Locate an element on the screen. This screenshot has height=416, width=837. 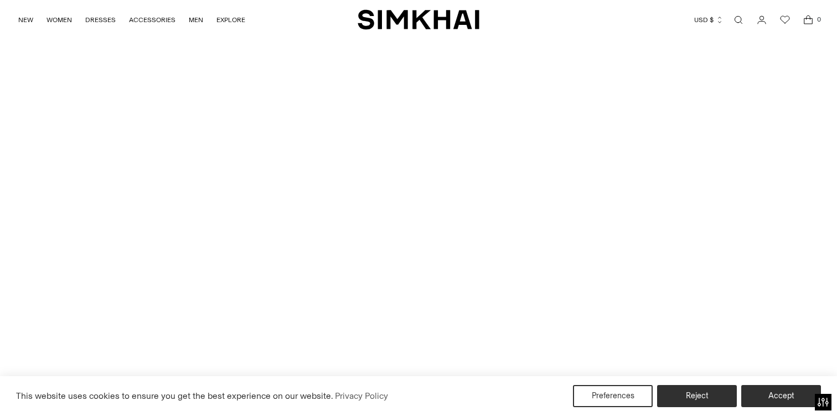
button: Reject is located at coordinates (697, 396).